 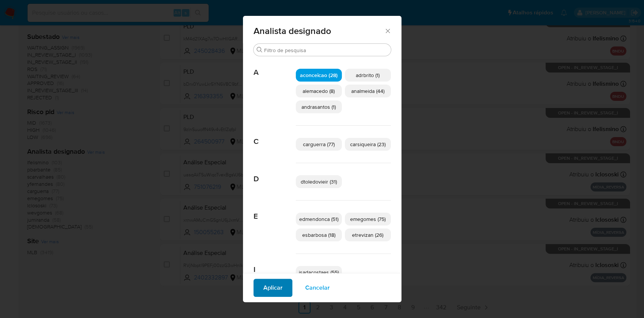 What do you see at coordinates (319, 107) in the screenshot?
I see `div: andrasantos (1)` at bounding box center [319, 107].